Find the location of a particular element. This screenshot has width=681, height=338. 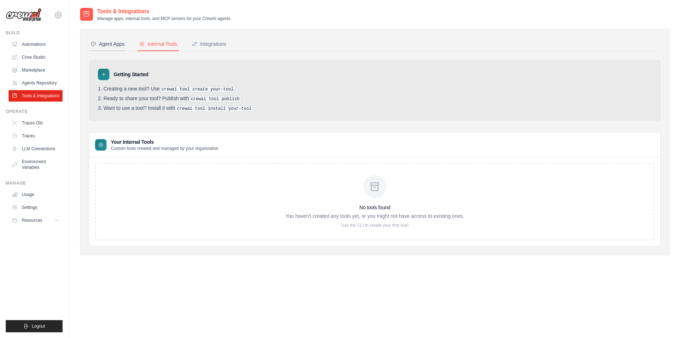

h3: No tools found is located at coordinates (375, 207).